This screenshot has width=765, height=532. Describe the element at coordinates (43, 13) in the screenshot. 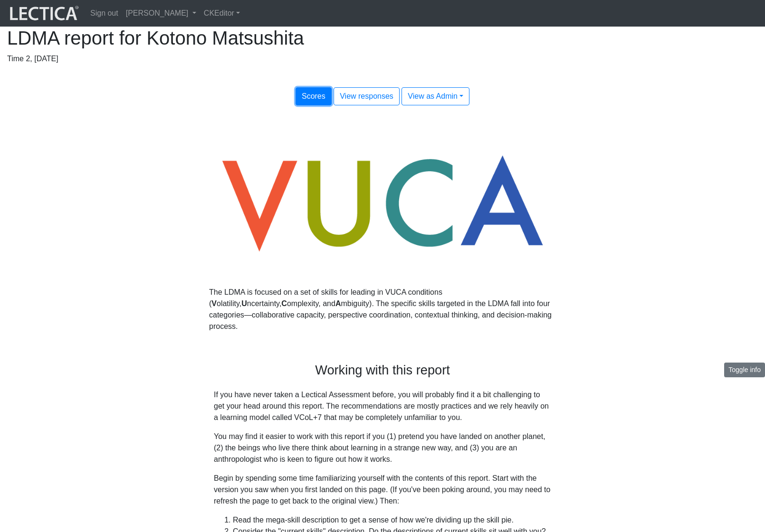

I see `img: lecticalive` at that location.